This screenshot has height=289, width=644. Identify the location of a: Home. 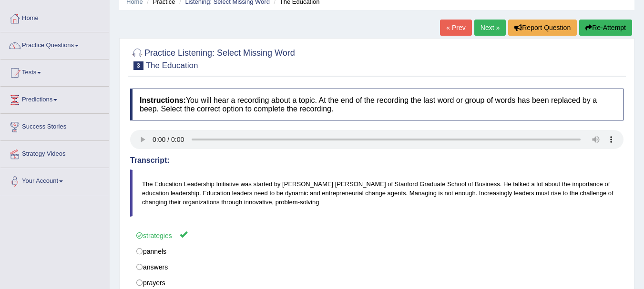
(55, 17).